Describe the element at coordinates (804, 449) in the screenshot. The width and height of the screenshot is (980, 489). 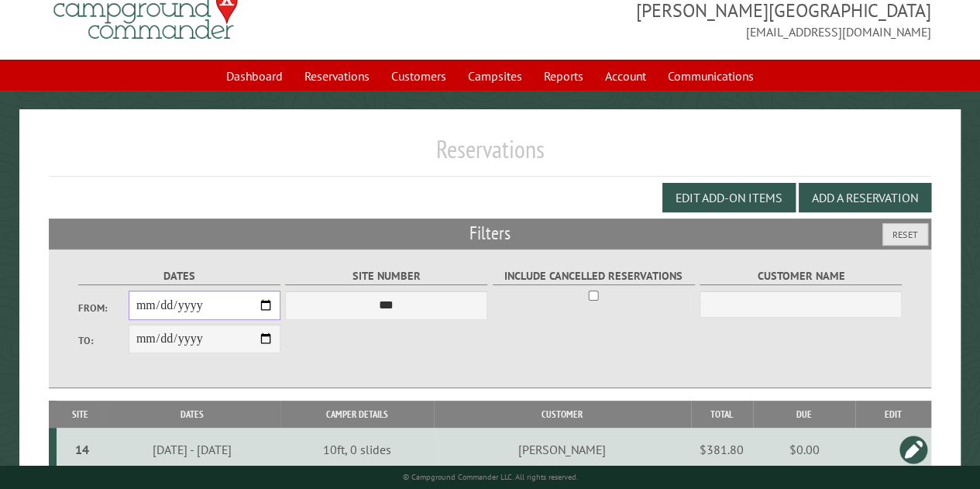
I see `td: $0.00` at that location.